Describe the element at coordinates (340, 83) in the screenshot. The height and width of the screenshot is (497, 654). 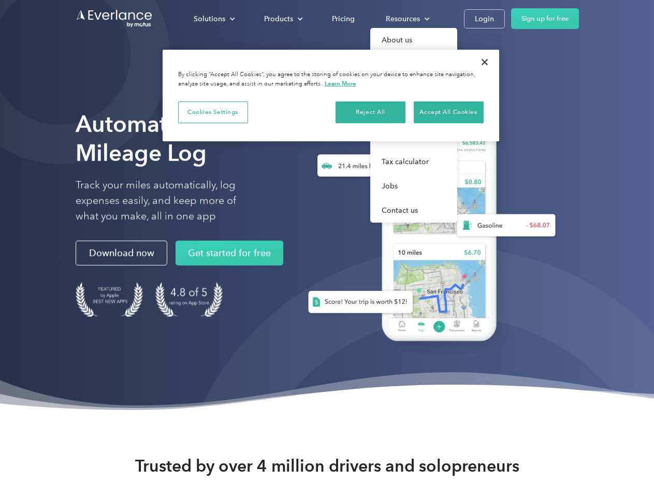
I see `a: More information about your privacy, opens in a new tab` at that location.